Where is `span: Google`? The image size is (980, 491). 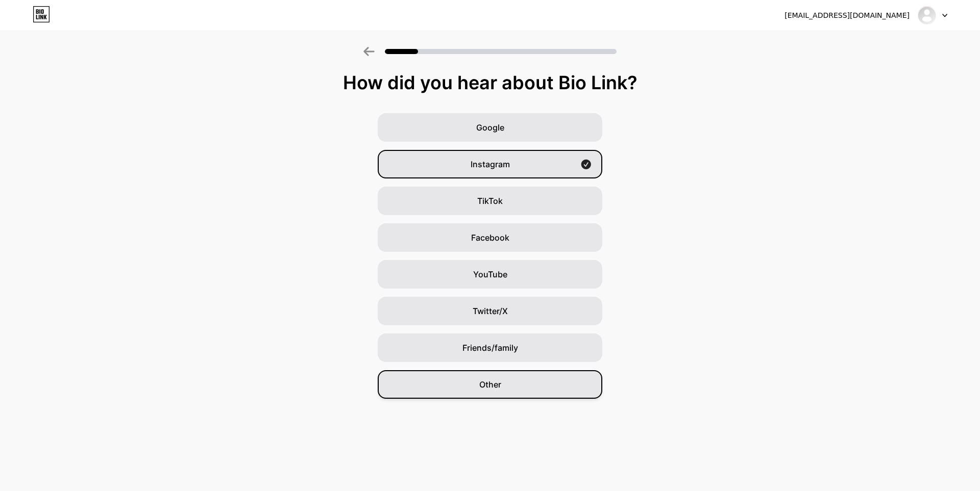
span: Google is located at coordinates (490, 128).